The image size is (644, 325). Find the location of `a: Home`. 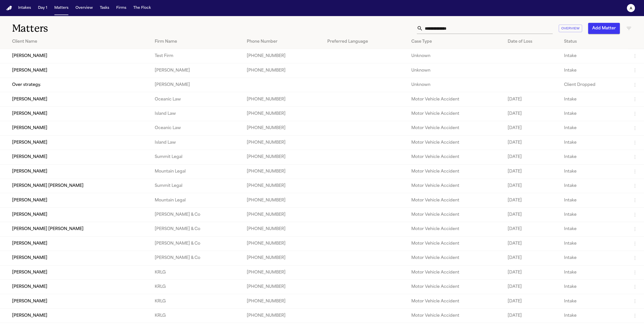

a: Home is located at coordinates (9, 8).